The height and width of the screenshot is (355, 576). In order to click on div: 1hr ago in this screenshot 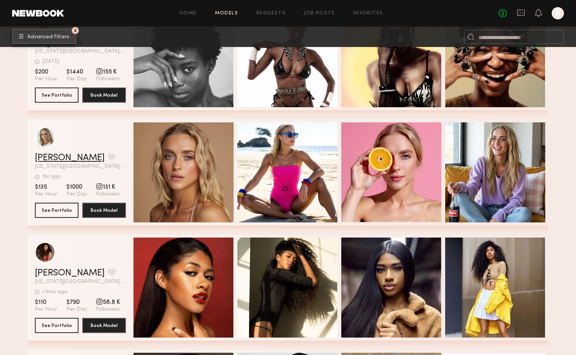, I will do `click(52, 177)`.